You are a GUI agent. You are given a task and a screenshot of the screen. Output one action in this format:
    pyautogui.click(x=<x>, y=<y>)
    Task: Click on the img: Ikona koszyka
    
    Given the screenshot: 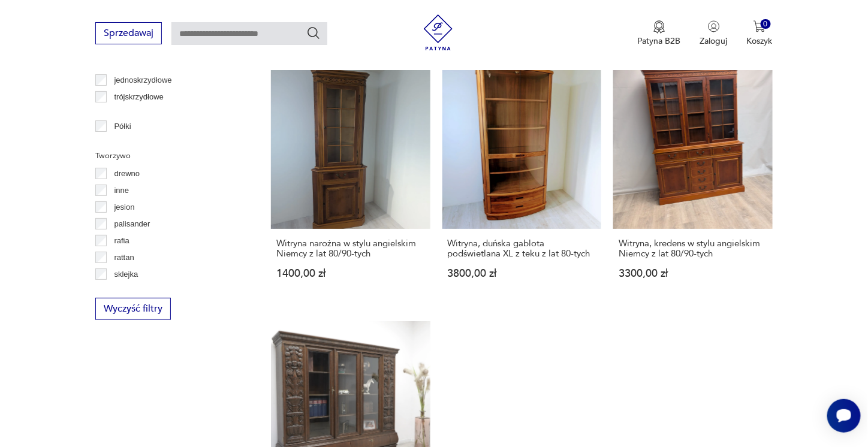 What is the action you would take?
    pyautogui.click(x=760, y=26)
    